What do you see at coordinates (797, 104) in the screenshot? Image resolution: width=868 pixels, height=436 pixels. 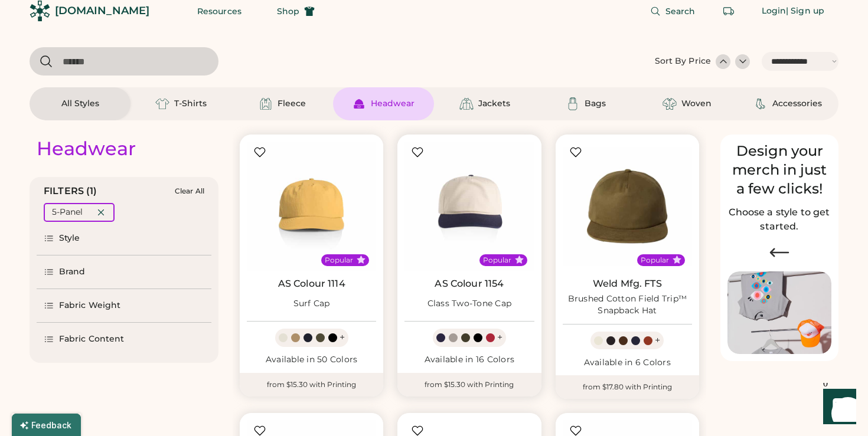 I see `div: Accessories` at bounding box center [797, 104].